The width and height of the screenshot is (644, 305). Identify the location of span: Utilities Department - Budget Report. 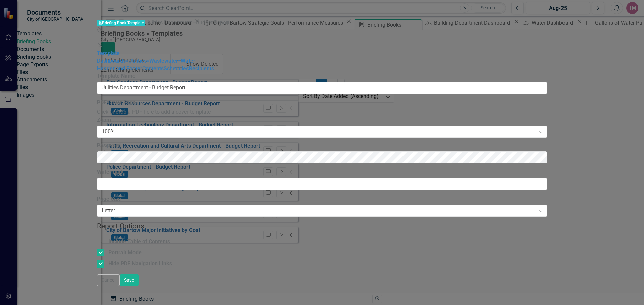
(187, 22).